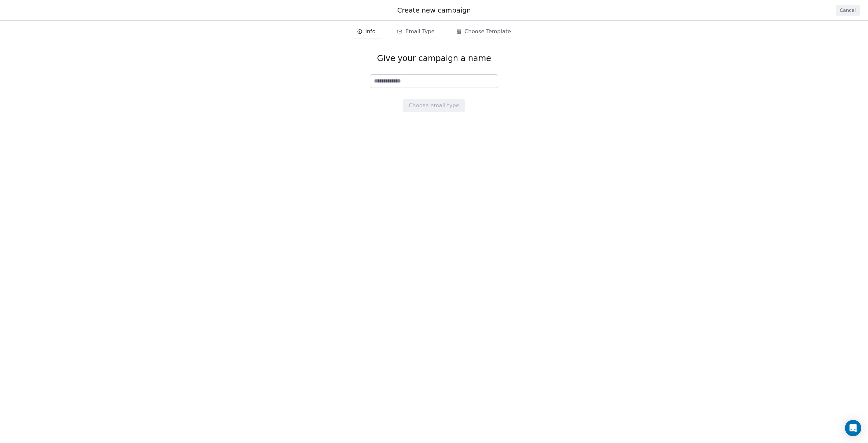 The image size is (868, 443). I want to click on span: Email Type, so click(420, 31).